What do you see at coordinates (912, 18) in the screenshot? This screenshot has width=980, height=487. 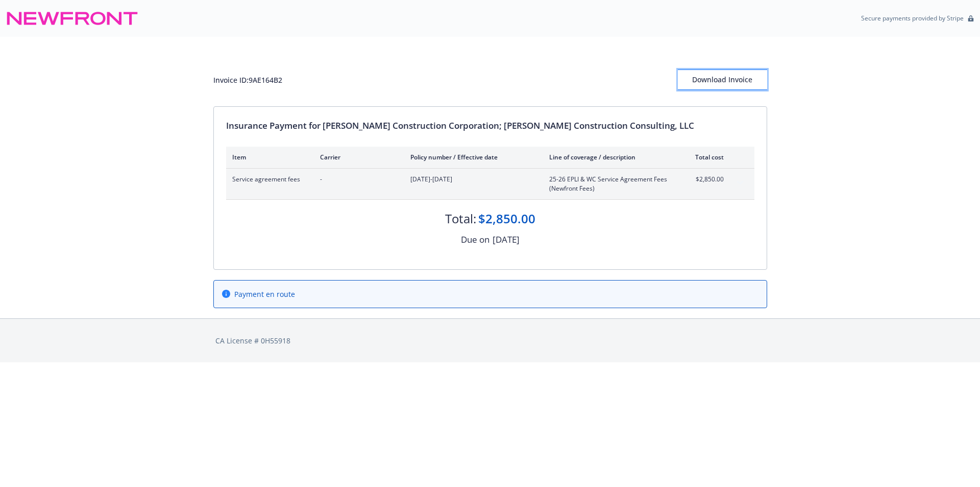 I see `p: Secure payments provided by Stripe` at bounding box center [912, 18].